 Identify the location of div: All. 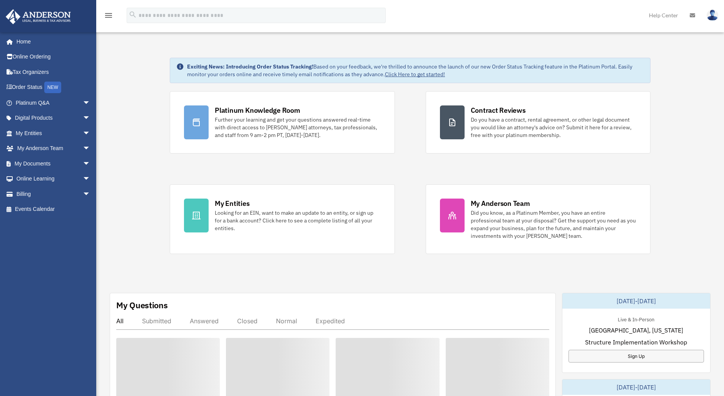
(120, 321).